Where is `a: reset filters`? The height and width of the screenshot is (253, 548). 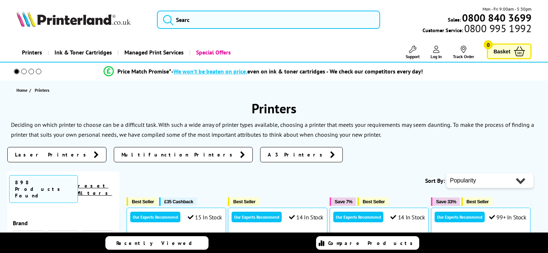 a: reset filters is located at coordinates (95, 190).